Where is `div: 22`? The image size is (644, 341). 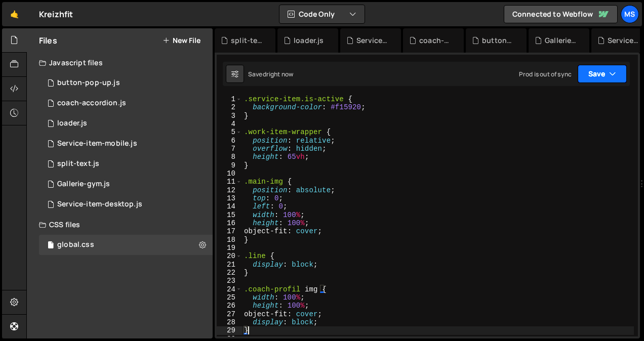
div: 22 is located at coordinates (229, 273).